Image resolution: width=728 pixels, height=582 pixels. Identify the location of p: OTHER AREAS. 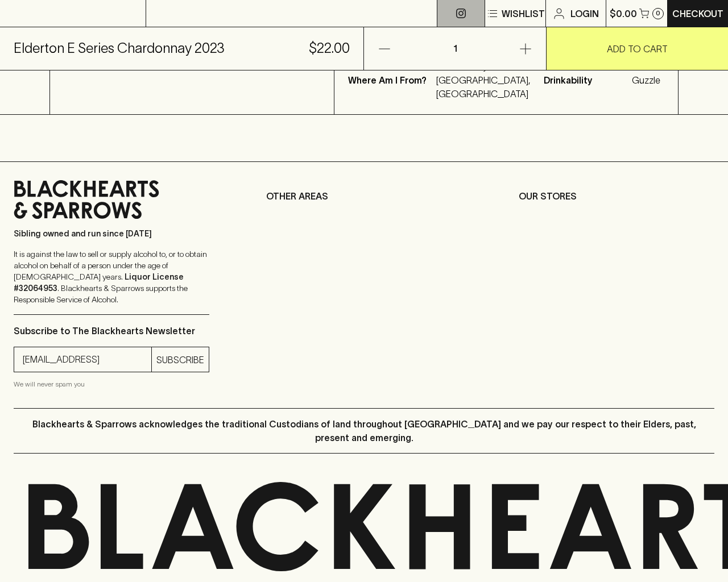
(364, 197).